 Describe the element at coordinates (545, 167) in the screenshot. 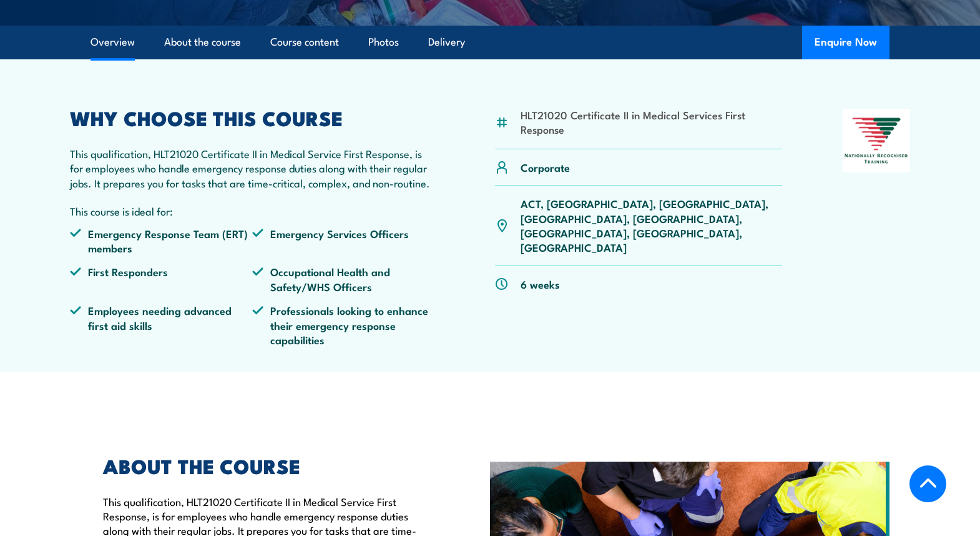

I see `p: Corporate` at that location.